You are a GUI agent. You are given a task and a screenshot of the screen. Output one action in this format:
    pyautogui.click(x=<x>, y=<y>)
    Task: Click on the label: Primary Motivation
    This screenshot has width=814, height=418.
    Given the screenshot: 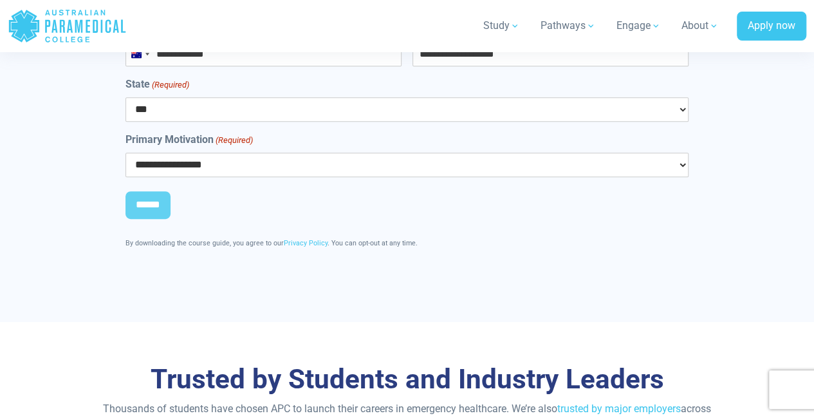 What is the action you would take?
    pyautogui.click(x=189, y=140)
    